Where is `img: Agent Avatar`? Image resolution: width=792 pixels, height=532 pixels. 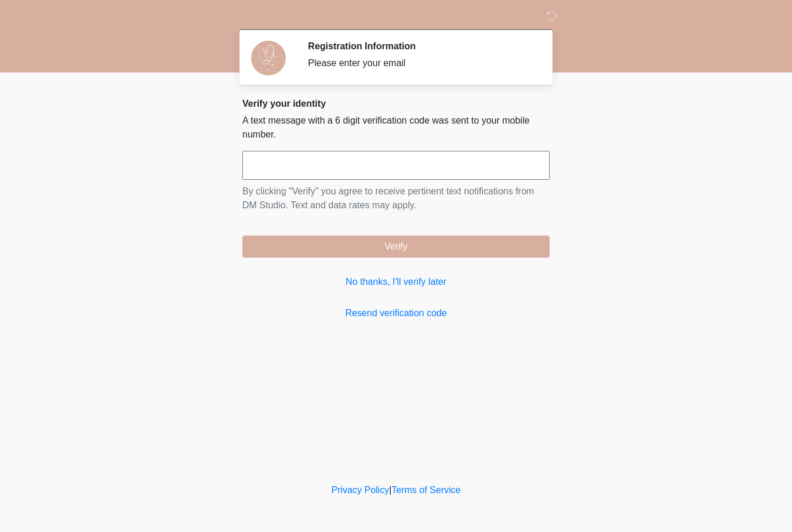
img: Agent Avatar is located at coordinates (268, 58).